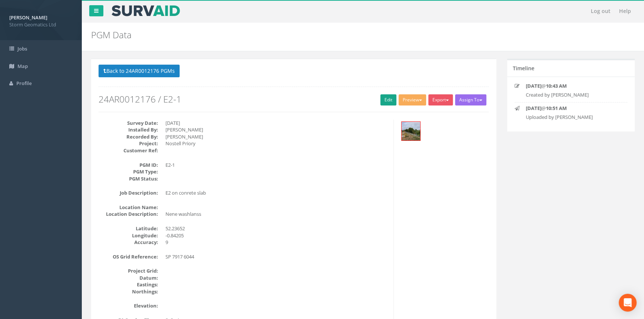 The height and width of the screenshot is (319, 644). I want to click on dt: OS Grid Reference:, so click(128, 257).